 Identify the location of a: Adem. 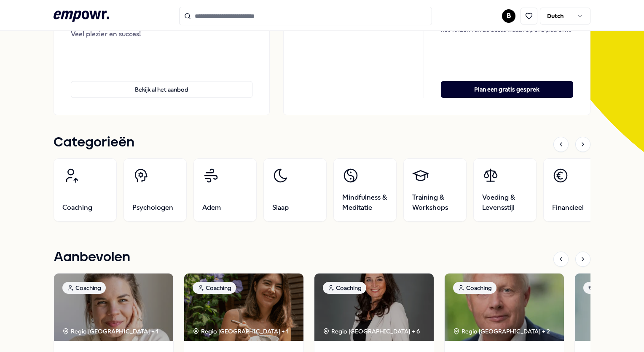
(225, 190).